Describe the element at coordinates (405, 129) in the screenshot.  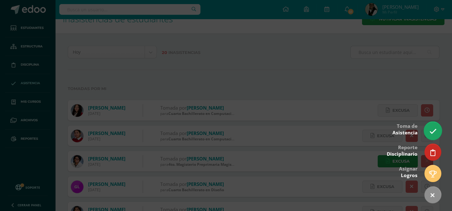
I see `div: Toma de` at that location.